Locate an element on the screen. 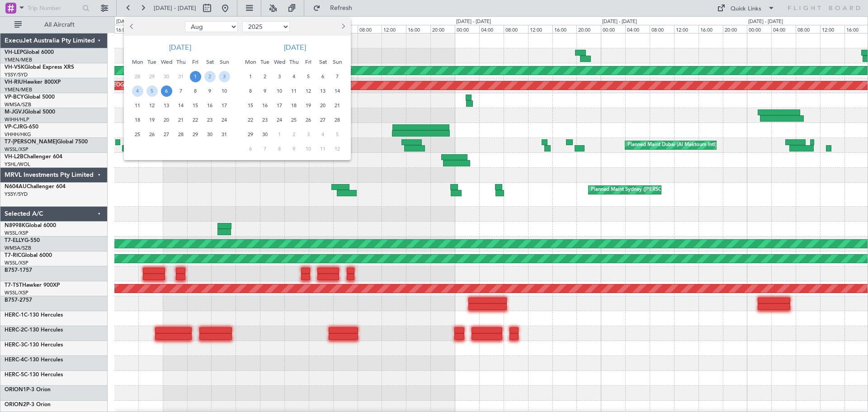 Image resolution: width=868 pixels, height=412 pixels. div: 9-9-2025 is located at coordinates (265, 91).